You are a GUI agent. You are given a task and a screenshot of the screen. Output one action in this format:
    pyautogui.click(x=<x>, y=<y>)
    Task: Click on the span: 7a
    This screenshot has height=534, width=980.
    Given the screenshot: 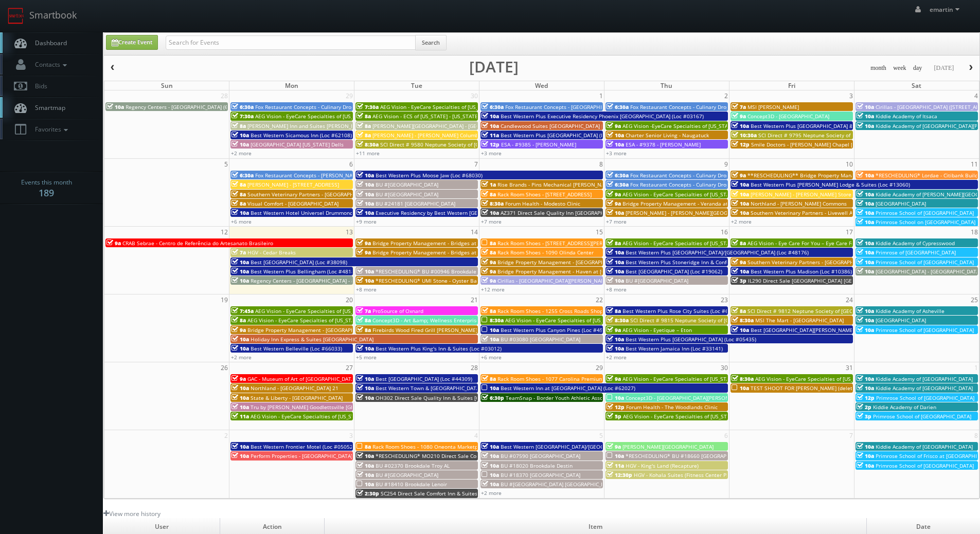 What is the action you would take?
    pyautogui.click(x=239, y=252)
    